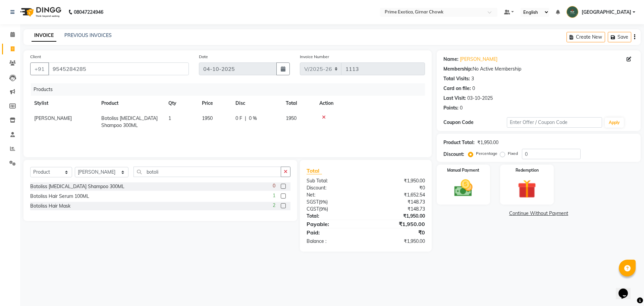 The width and height of the screenshot is (644, 306). I want to click on th: Total, so click(298, 103).